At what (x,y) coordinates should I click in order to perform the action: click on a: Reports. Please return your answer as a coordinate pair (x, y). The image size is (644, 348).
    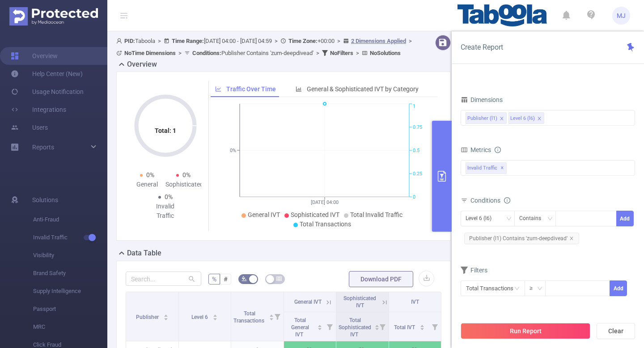
    Looking at the image, I should click on (43, 147).